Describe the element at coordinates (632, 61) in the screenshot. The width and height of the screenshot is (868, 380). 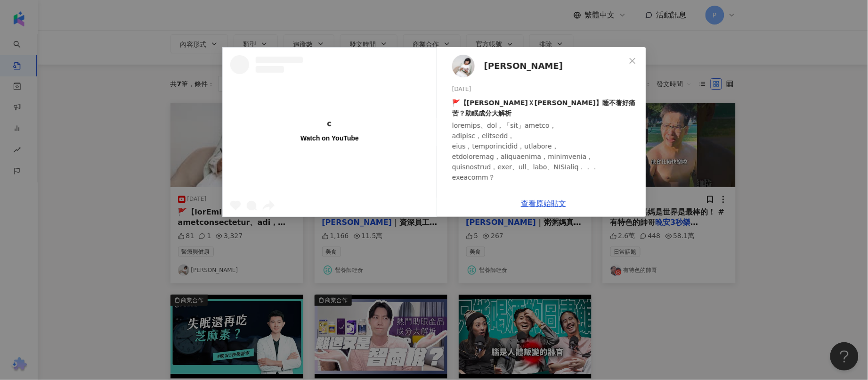
I see `button: Close` at that location.